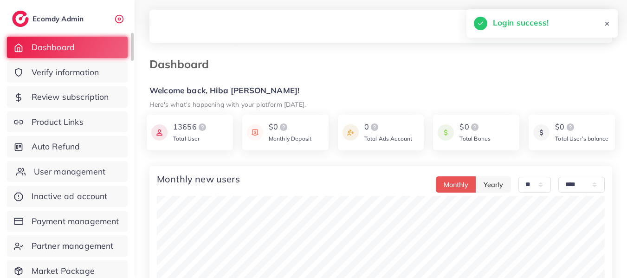 This screenshot has height=278, width=627. Describe the element at coordinates (456, 184) in the screenshot. I see `button: Monthly` at that location.